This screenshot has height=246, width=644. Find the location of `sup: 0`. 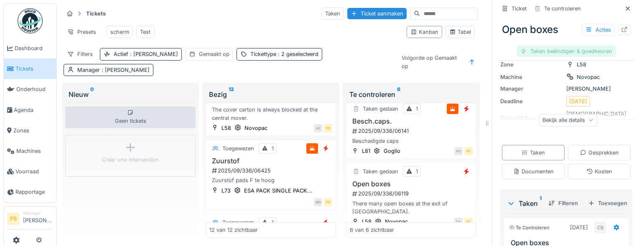

sup: 0 is located at coordinates (92, 94).